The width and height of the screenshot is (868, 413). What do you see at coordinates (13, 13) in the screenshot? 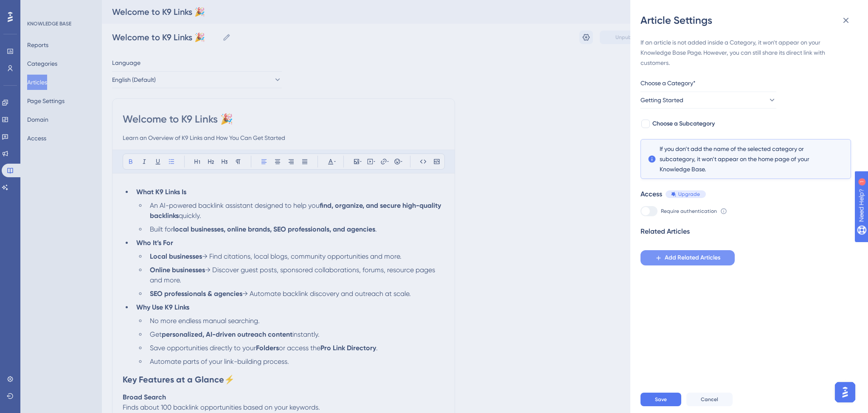
I see `img: launcher-image-alternative-text` at bounding box center [13, 13].